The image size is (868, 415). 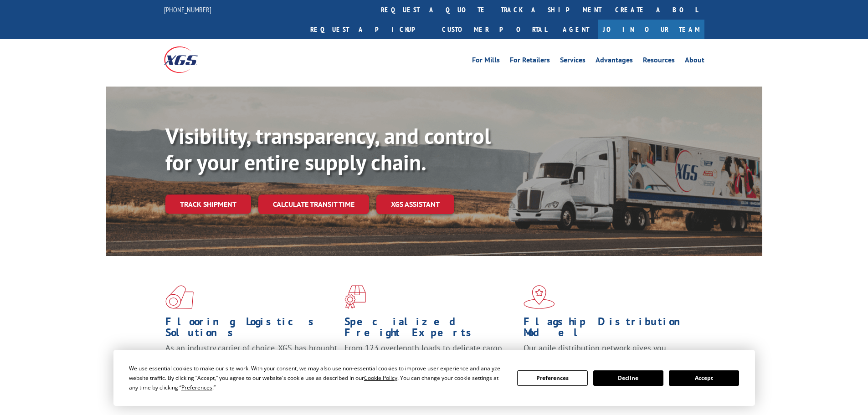 I want to click on span: Preferences, so click(x=197, y=387).